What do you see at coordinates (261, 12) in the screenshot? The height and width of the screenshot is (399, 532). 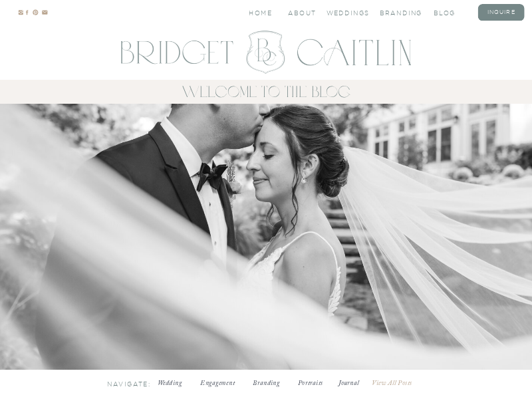 I see `a: Home` at bounding box center [261, 12].